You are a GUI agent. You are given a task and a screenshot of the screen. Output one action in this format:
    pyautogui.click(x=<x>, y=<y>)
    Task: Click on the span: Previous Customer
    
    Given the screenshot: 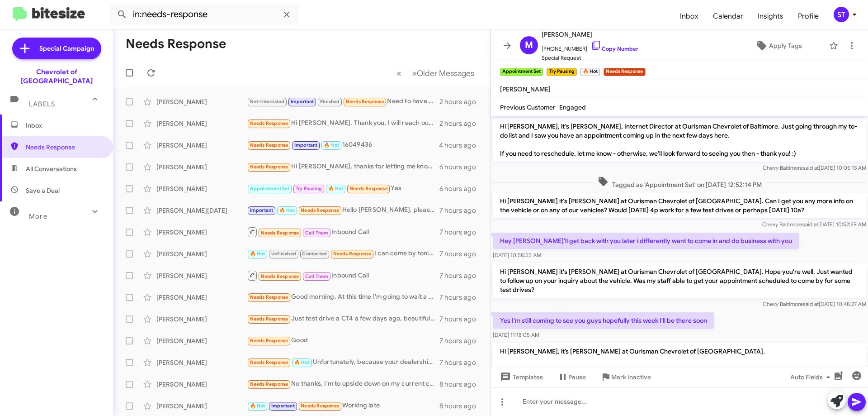 What is the action you would take?
    pyautogui.click(x=528, y=107)
    